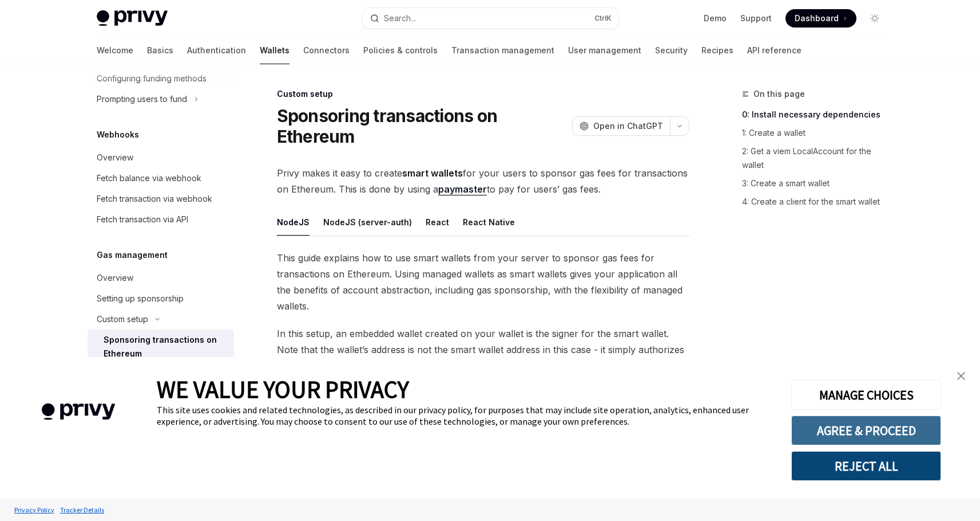 The image size is (980, 521). What do you see at coordinates (490, 18) in the screenshot?
I see `button: Search...CtrlK` at bounding box center [490, 18].